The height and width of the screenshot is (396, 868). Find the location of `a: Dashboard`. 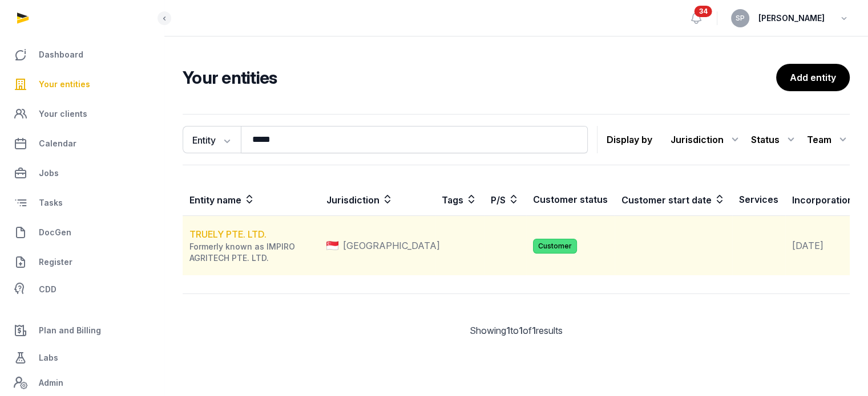

a: Dashboard is located at coordinates (82, 55).